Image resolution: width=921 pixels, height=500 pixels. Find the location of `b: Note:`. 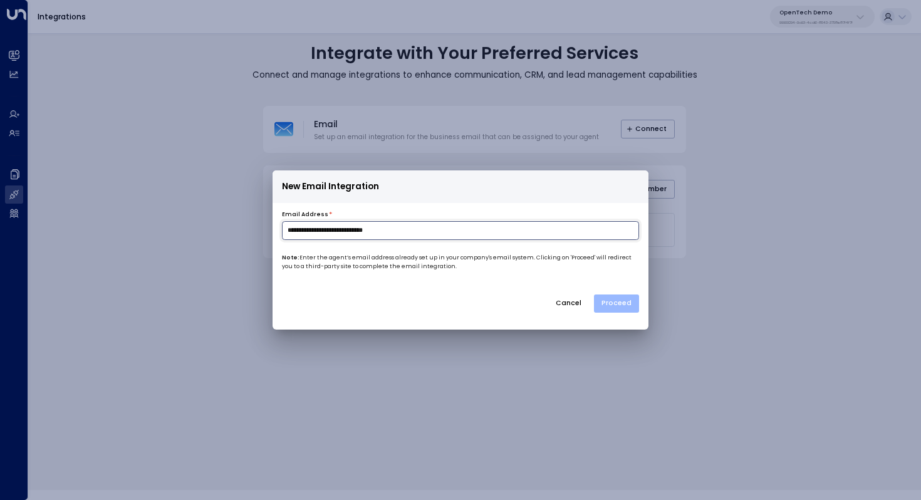

b: Note: is located at coordinates (291, 257).